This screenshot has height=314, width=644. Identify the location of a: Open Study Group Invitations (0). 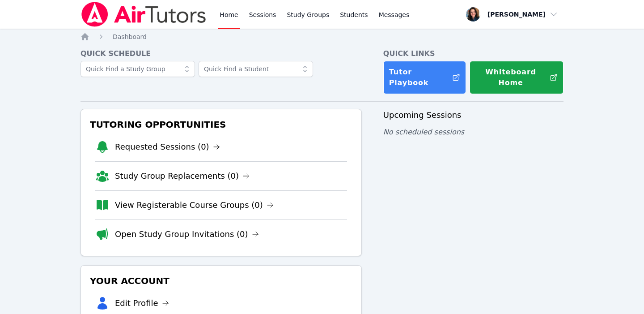
(187, 234).